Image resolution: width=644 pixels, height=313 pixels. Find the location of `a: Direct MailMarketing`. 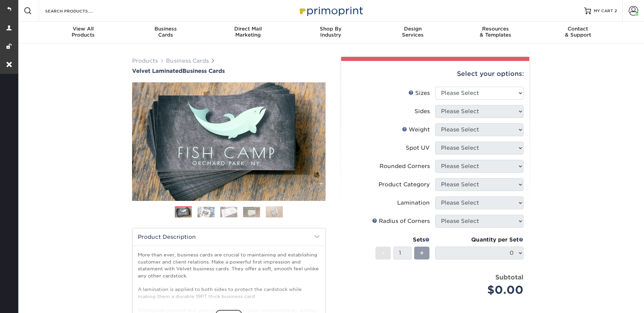

a: Direct MailMarketing is located at coordinates (248, 32).